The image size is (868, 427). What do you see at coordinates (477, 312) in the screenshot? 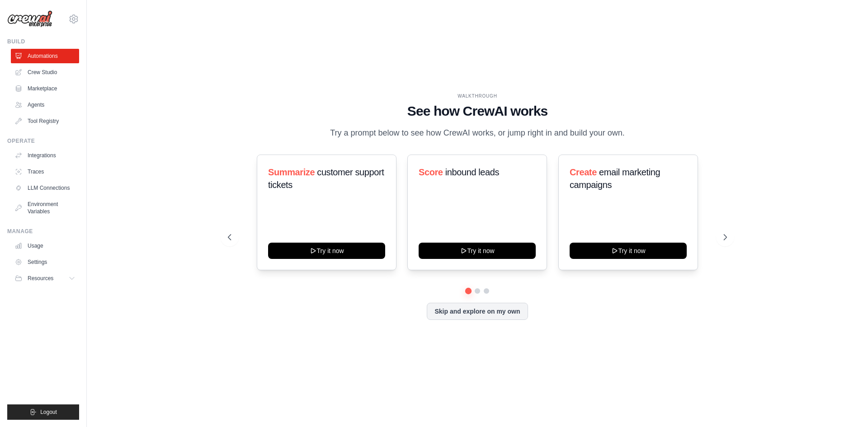
I see `button: Skip and explore on my own` at bounding box center [477, 312].